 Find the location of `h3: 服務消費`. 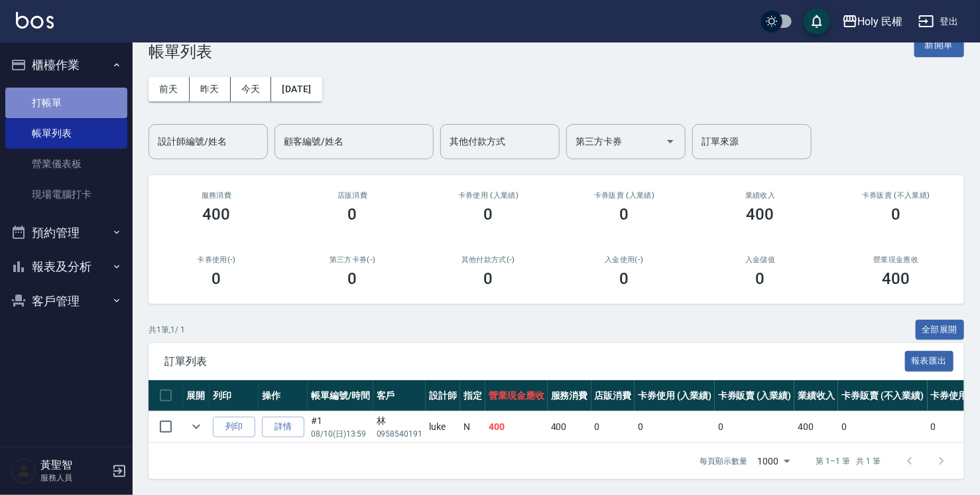

h3: 服務消費 is located at coordinates (216, 195).